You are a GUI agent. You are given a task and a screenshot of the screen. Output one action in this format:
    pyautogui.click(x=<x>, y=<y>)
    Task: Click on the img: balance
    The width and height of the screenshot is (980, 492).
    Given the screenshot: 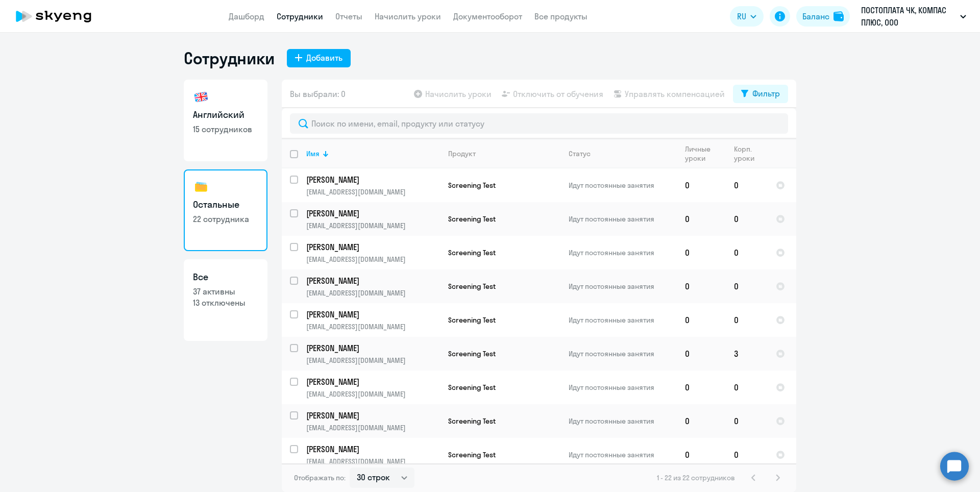 What is the action you would take?
    pyautogui.click(x=839, y=17)
    